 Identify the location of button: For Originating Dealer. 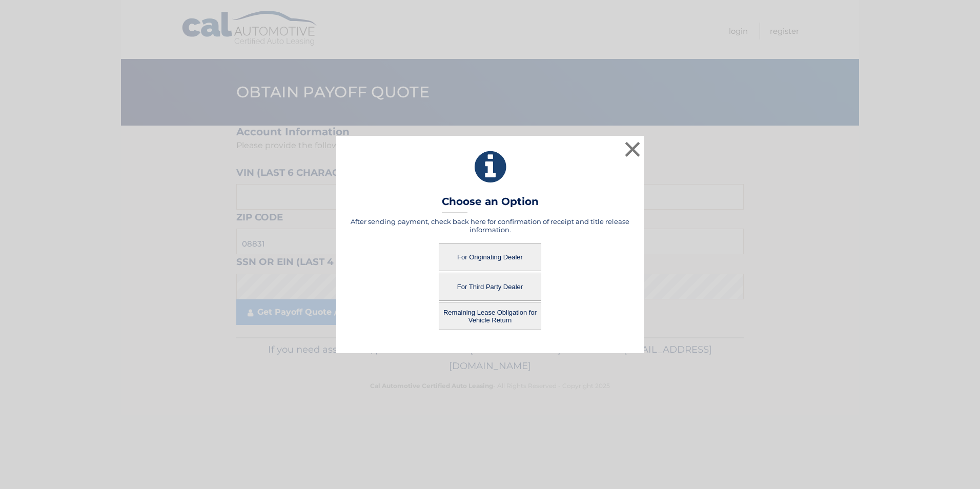
(490, 257).